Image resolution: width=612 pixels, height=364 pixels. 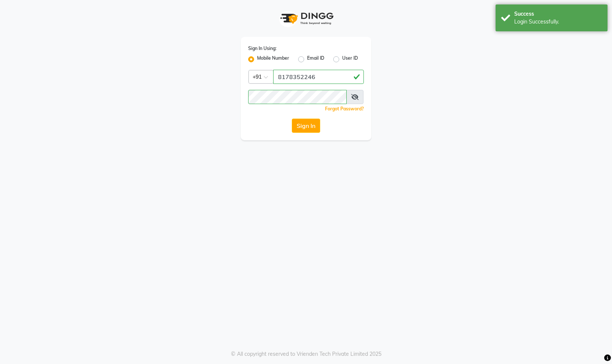 I want to click on a: Forgot Password?, so click(x=345, y=109).